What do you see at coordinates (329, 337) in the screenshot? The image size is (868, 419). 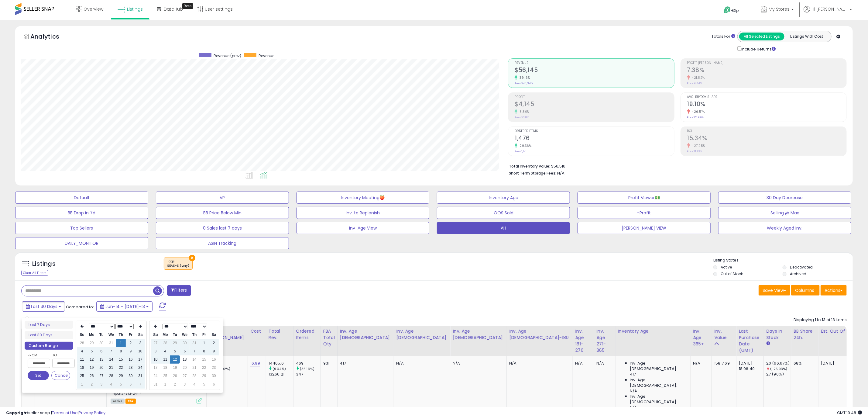 I see `div: FBA Total Qty` at bounding box center [329, 337].